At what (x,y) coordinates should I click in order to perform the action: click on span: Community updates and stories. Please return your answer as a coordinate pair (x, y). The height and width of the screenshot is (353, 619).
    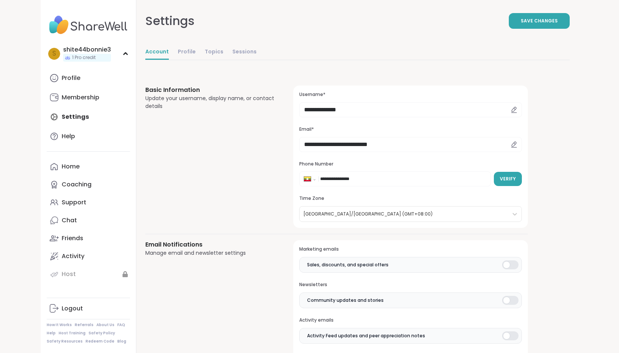
    Looking at the image, I should click on (345, 300).